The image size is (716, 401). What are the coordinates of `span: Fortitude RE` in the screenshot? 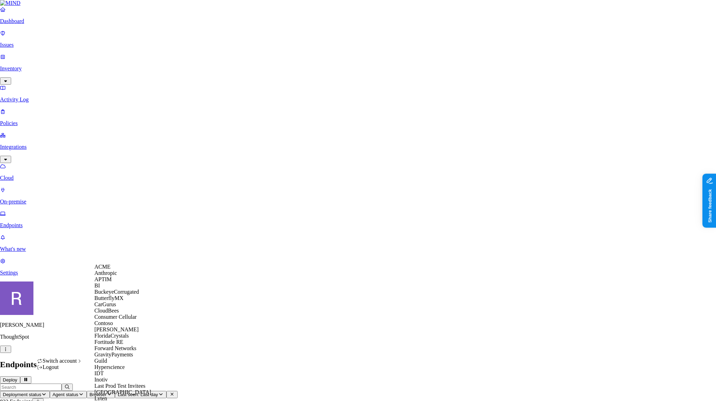 It's located at (109, 341).